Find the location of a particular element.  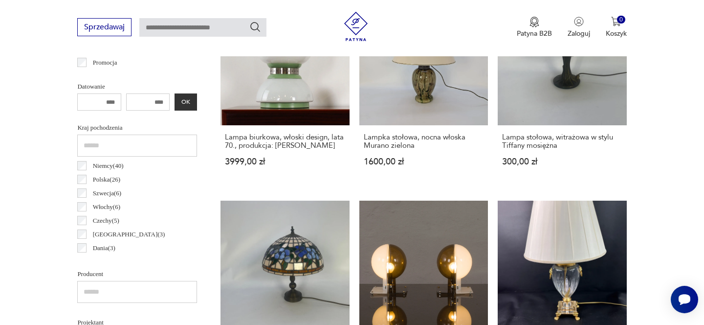

p: Niemcy ( 40 ) is located at coordinates (108, 166).